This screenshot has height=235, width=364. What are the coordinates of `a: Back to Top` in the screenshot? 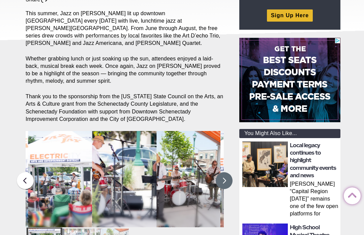 It's located at (351, 194).